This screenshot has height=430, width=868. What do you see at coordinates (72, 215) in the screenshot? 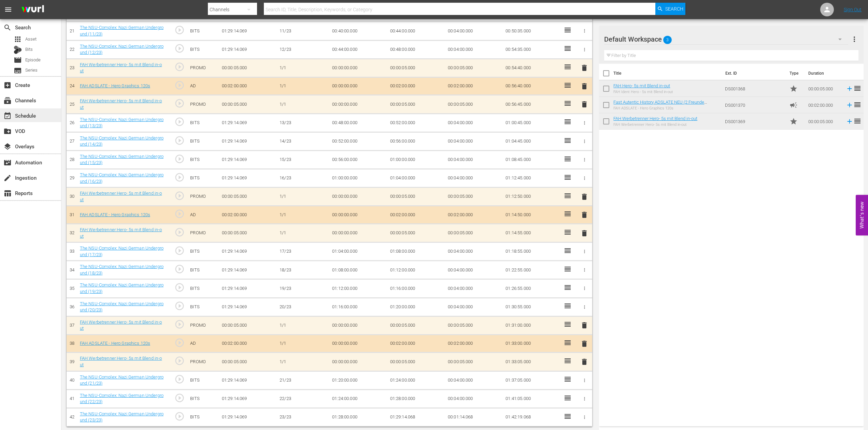
I see `td: 31` at bounding box center [72, 215].